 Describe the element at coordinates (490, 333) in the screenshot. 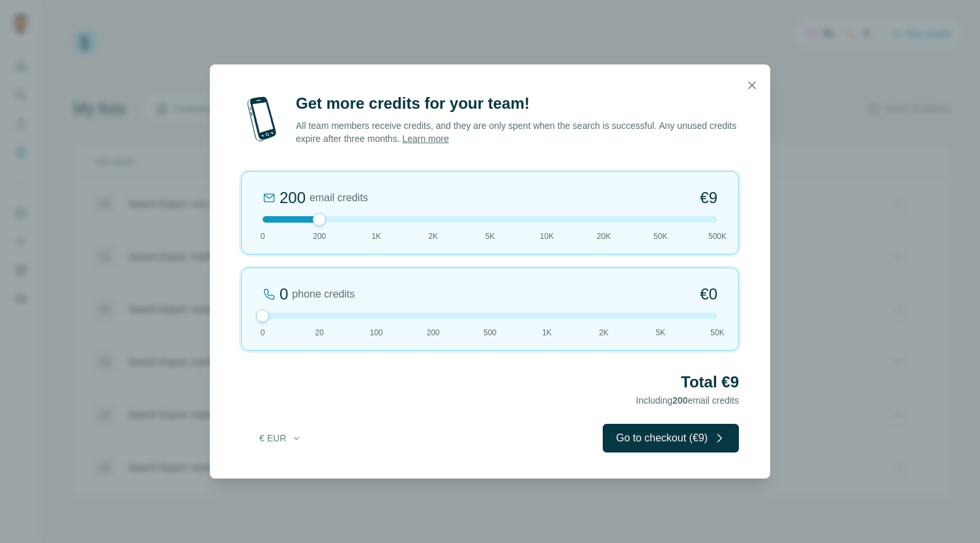

I see `span: 500` at that location.